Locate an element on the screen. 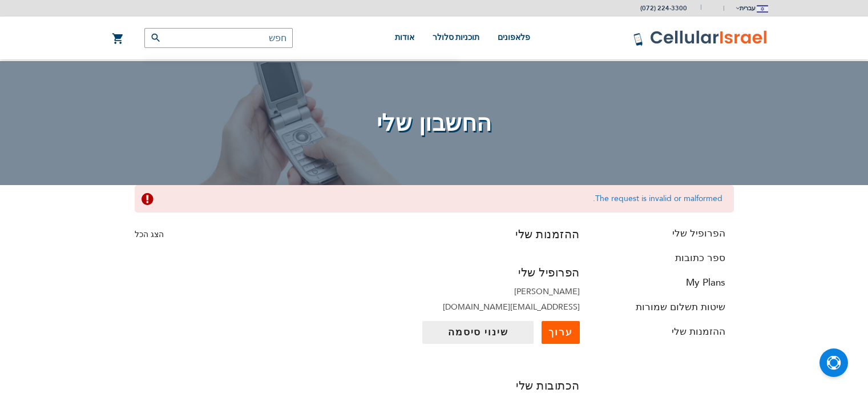  a: שיטות תשלום שמורות is located at coordinates (666, 307).